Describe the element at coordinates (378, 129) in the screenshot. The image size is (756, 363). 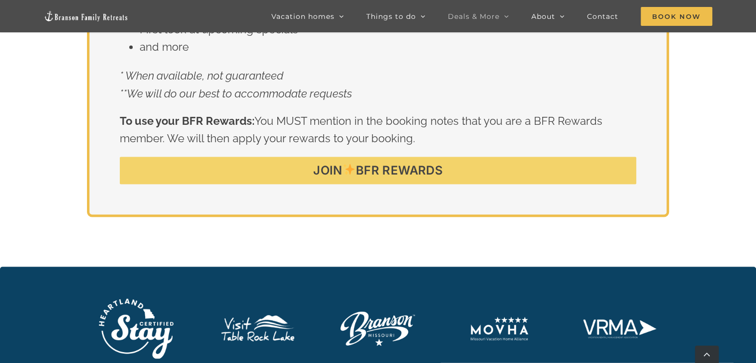
I see `p: You MUST mention in the booking notes that you are a BFR Rewards member. We will then apply your ...` at that location.